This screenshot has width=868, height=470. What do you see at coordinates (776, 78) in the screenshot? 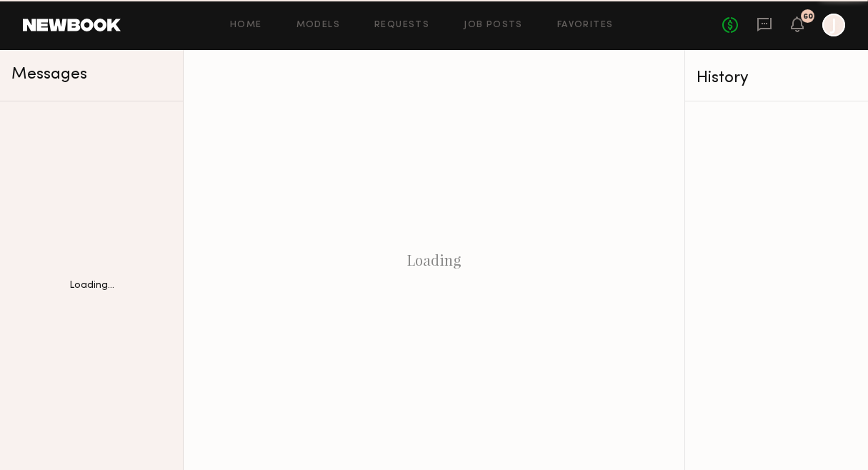
I see `div: History` at bounding box center [776, 78].